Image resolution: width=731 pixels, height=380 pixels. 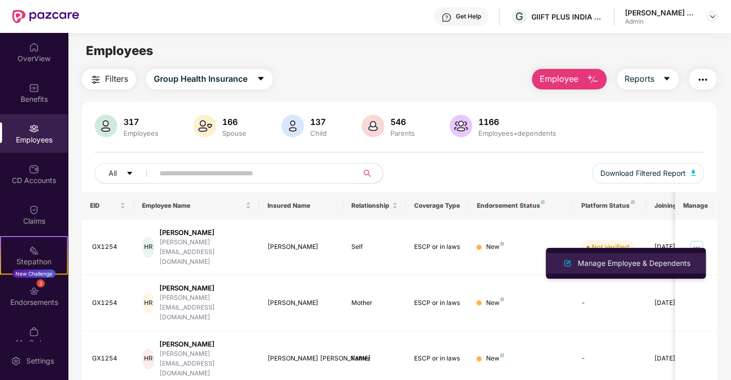 I want to click on th: Employee Name, so click(x=197, y=206).